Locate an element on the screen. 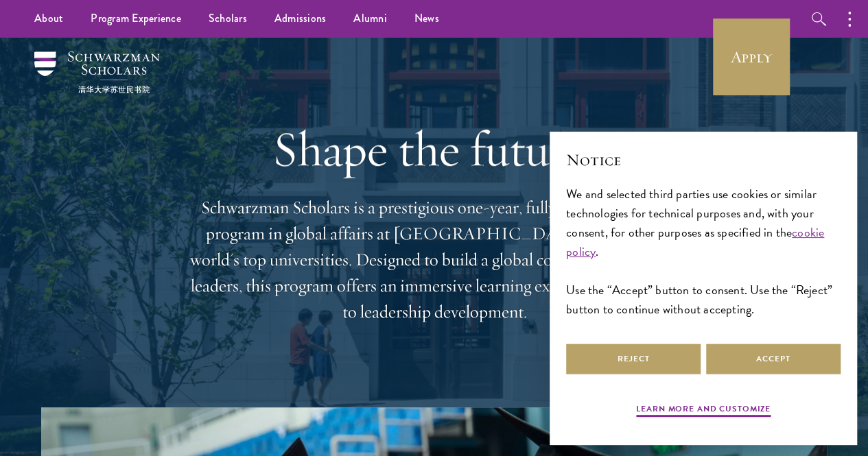  button: Reject is located at coordinates (633, 359).